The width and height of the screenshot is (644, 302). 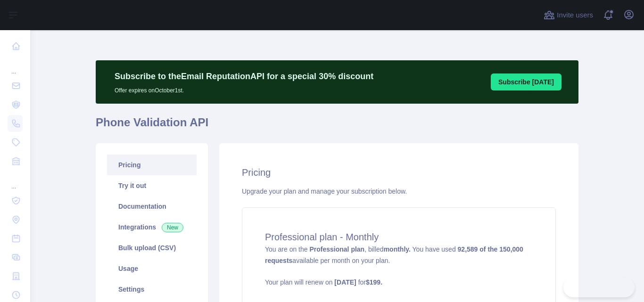 What do you see at coordinates (568, 15) in the screenshot?
I see `button: Invite users` at bounding box center [568, 15].